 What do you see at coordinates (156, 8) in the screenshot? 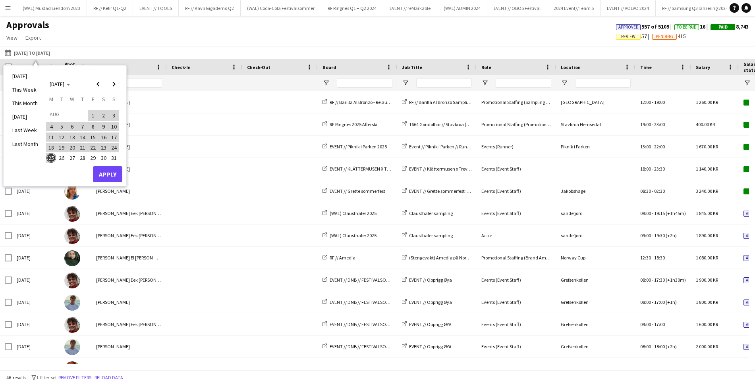
I see `button: EVENT // TOOLS` at bounding box center [156, 8].